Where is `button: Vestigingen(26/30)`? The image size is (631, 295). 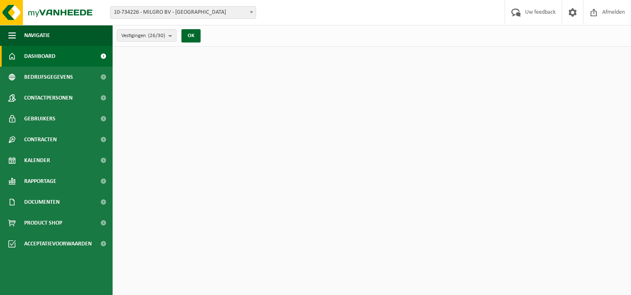
button: Vestigingen(26/30) is located at coordinates (146, 35).